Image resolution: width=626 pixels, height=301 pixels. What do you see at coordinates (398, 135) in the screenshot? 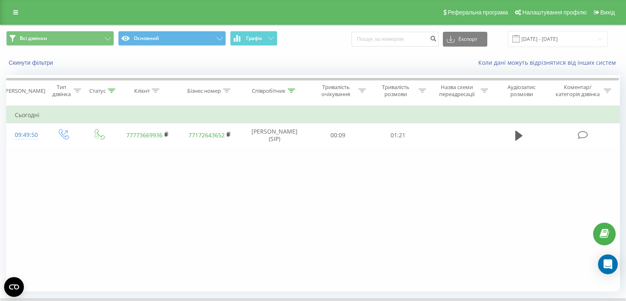
I see `td: 01:21` at bounding box center [398, 135].